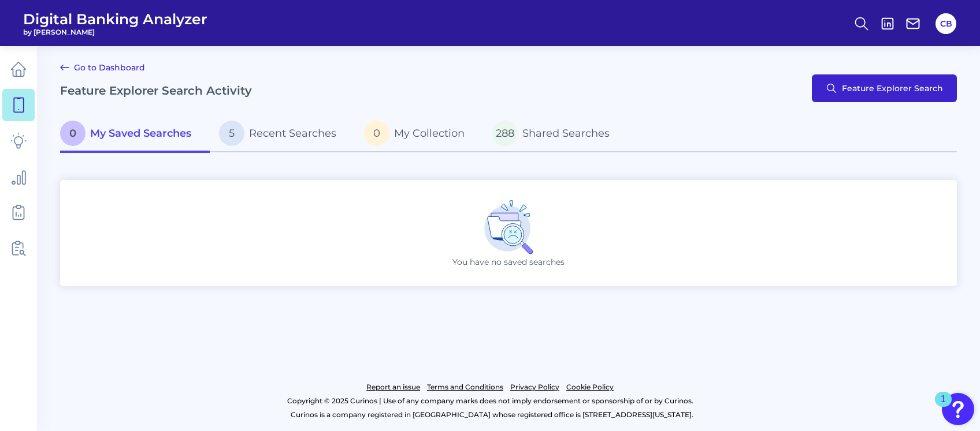 The height and width of the screenshot is (431, 980). What do you see at coordinates (566, 134) in the screenshot?
I see `span: Shared Searches` at bounding box center [566, 134].